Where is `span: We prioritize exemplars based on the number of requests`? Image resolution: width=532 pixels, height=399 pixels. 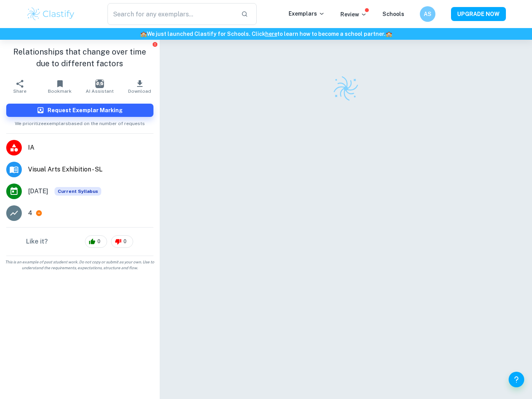 span: We prioritize exemplars based on the number of requests is located at coordinates (80, 122).